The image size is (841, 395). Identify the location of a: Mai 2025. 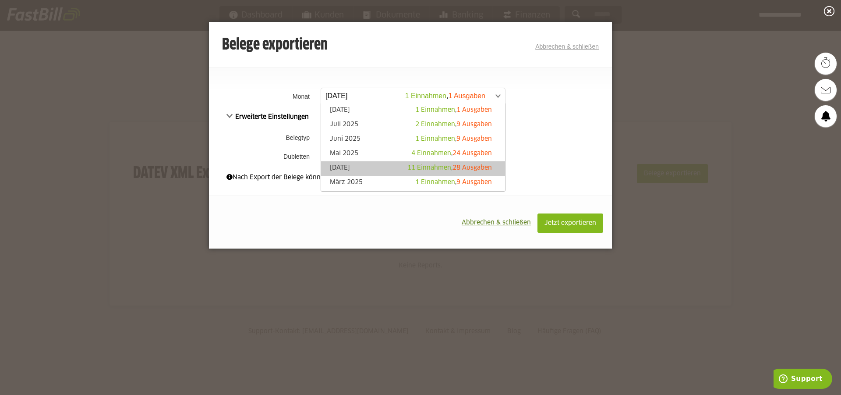
(413, 154).